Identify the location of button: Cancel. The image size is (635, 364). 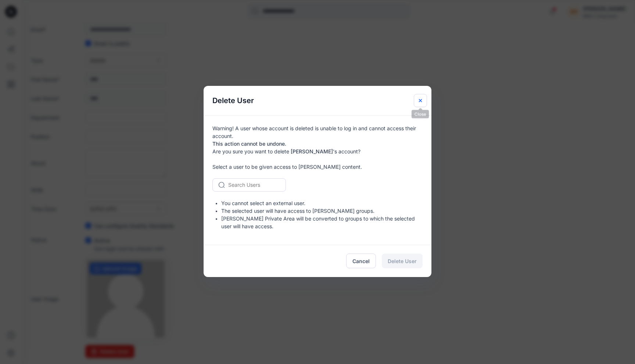
(361, 261).